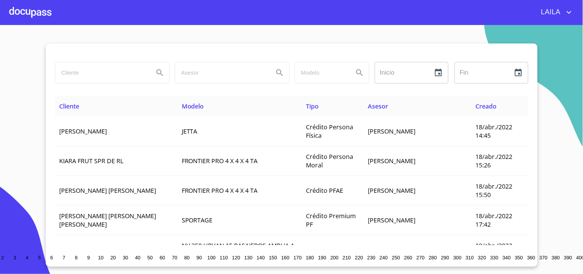  Describe the element at coordinates (313, 106) in the screenshot. I see `span: Tipo` at that location.